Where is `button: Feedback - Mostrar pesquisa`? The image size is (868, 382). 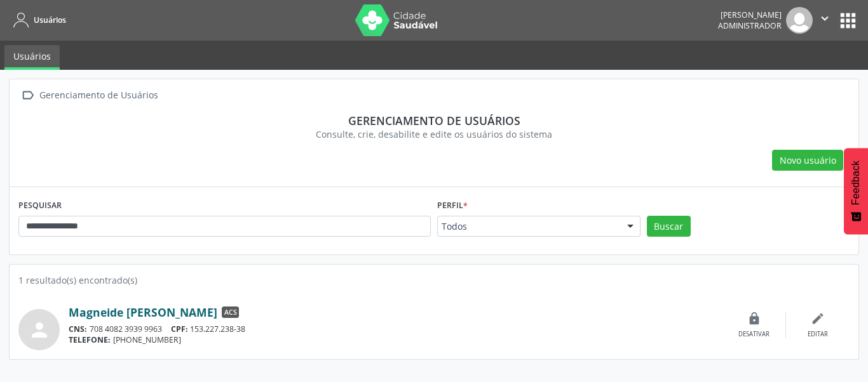 button: Feedback - Mostrar pesquisa is located at coordinates (857, 191).